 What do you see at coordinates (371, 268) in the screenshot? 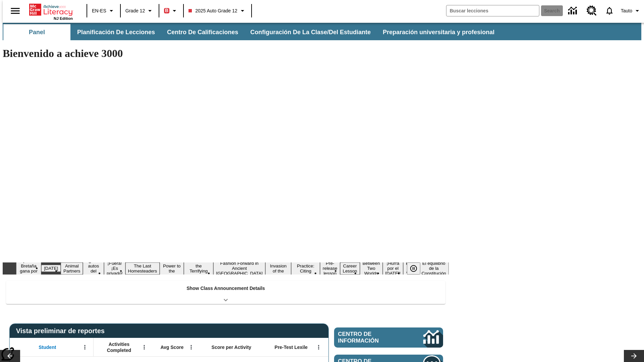
I see `button: Slide 14 Between Two Worlds` at bounding box center [371, 268].